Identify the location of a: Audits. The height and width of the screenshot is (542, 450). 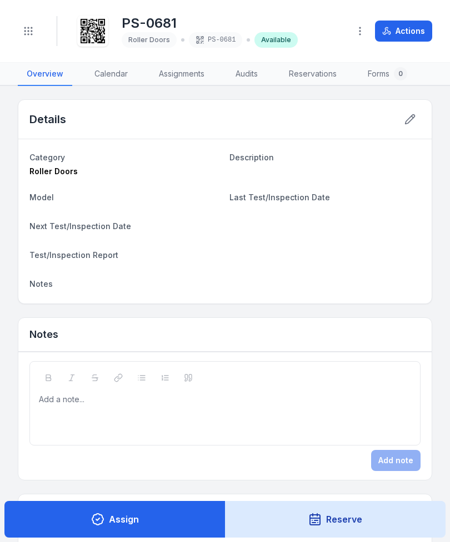
(247, 74).